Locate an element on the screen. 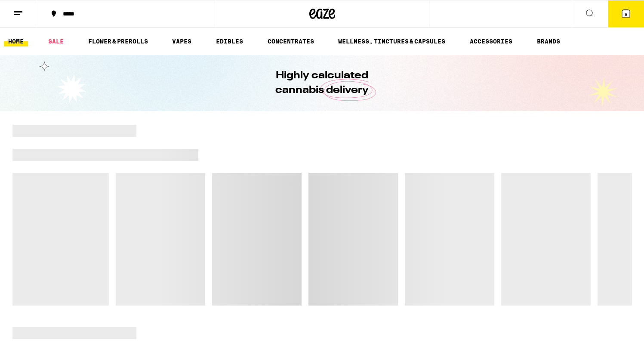 The image size is (644, 346). span: 8 is located at coordinates (626, 14).